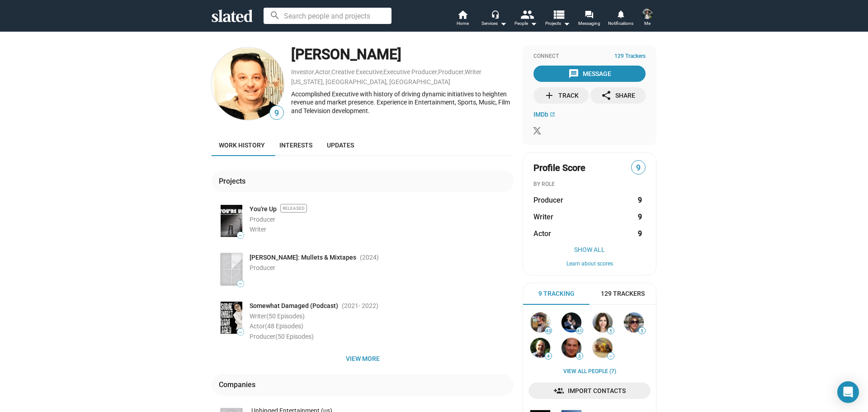 The width and height of the screenshot is (868, 412). Describe the element at coordinates (549, 356) in the screenshot. I see `span: 4` at that location.